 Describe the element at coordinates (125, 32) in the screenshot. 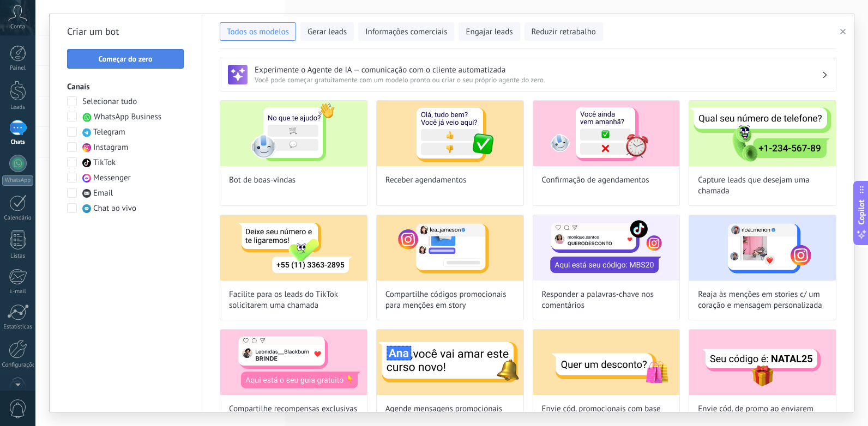

I see `h2: Criar um bot` at that location.